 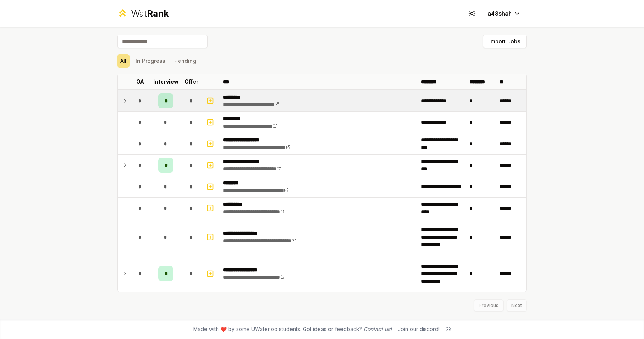 I want to click on div: Wat, so click(x=150, y=14).